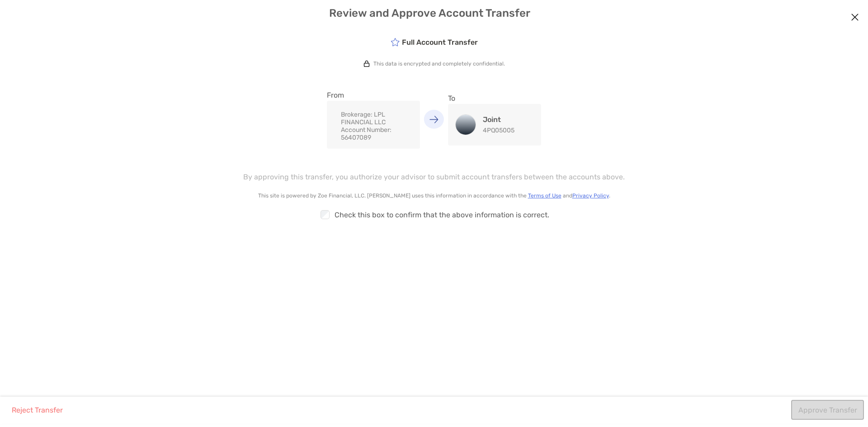 The height and width of the screenshot is (427, 868). Describe the element at coordinates (434, 177) in the screenshot. I see `p: By approving this transfer, you authorize your advisor to submit account transfers between the ac...` at that location.